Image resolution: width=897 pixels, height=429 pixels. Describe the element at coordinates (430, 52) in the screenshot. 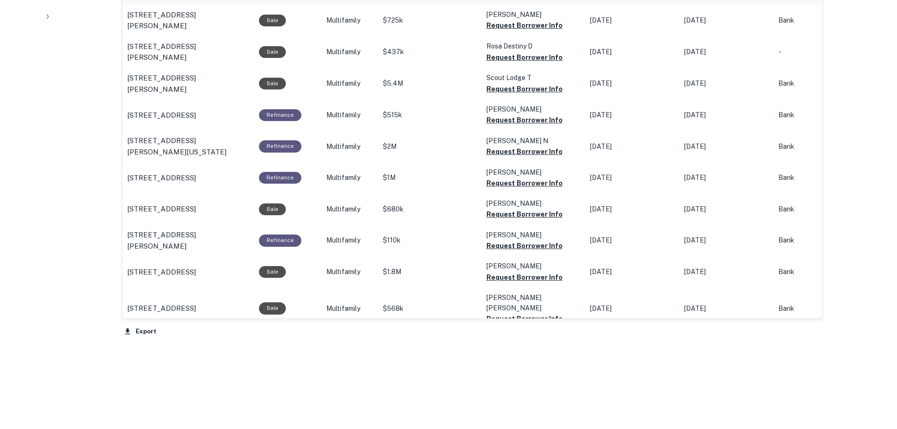

I see `p: $437k` at that location.